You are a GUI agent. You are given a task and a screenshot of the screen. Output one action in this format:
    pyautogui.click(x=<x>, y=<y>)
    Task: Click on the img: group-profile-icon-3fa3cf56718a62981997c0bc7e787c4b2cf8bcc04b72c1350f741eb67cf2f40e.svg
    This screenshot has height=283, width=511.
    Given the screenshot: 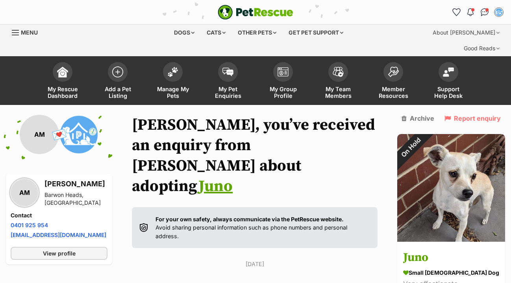 What is the action you would take?
    pyautogui.click(x=283, y=72)
    